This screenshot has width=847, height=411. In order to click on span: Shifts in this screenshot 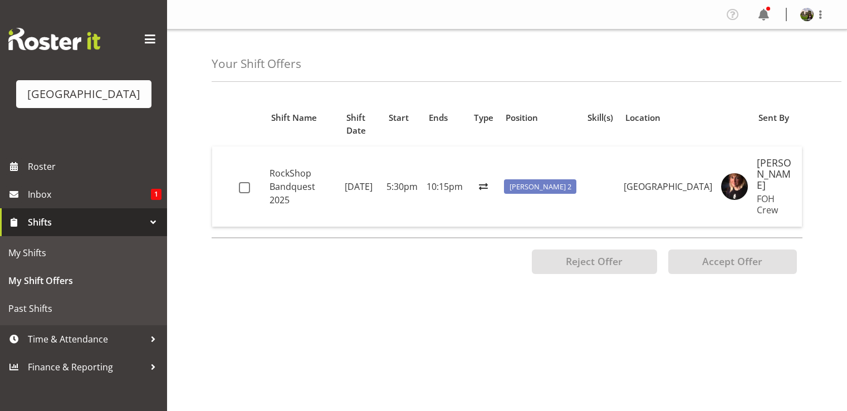, I will do `click(86, 222)`.